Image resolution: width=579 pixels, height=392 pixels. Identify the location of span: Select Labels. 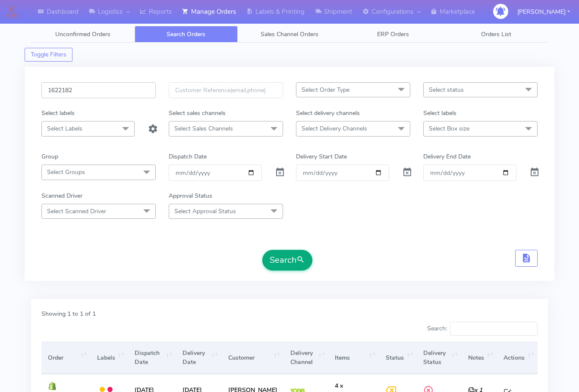
(65, 129).